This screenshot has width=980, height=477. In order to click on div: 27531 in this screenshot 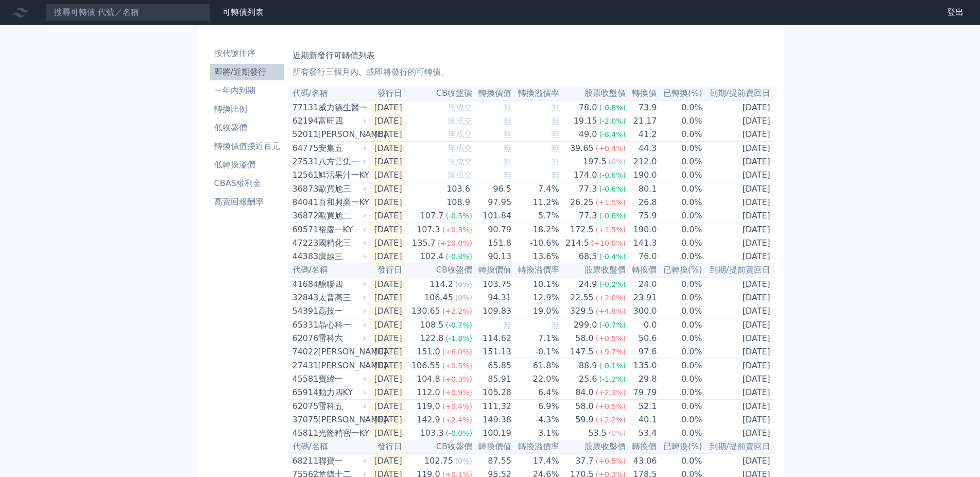, I will do `click(304, 162)`.